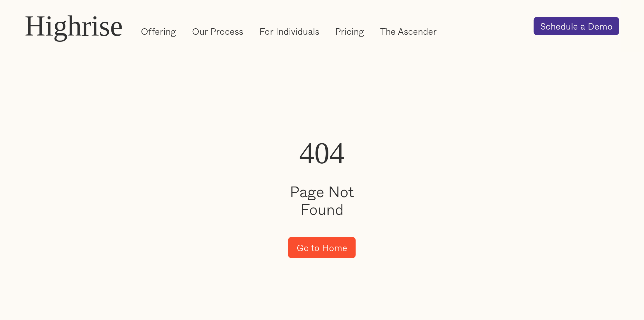  I want to click on a: Our Process, so click(218, 31).